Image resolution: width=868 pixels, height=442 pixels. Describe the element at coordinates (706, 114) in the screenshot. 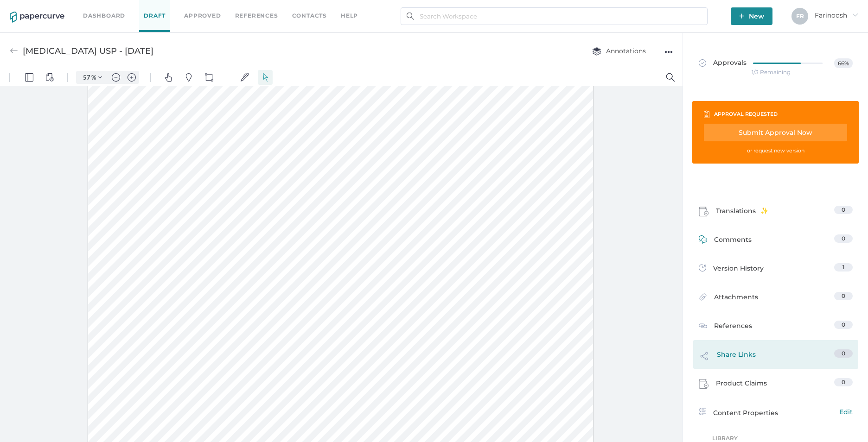

I see `img: clipboard-icon-white.67177333.svg` at that location.